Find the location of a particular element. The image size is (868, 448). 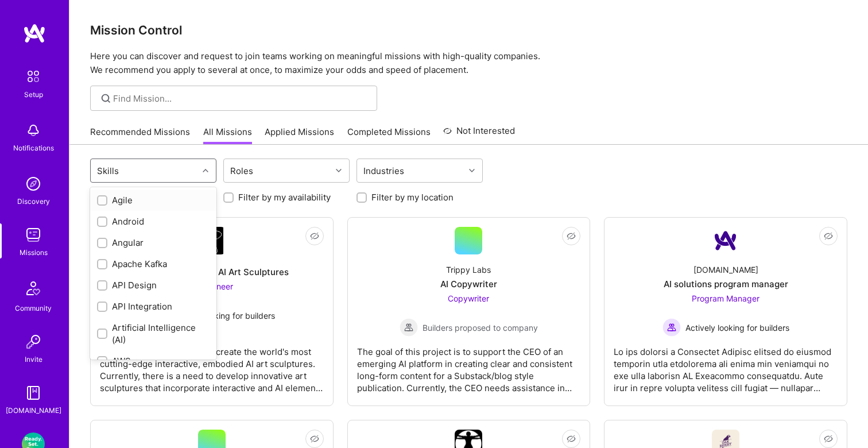

div: AI Copywriter is located at coordinates (468, 284).